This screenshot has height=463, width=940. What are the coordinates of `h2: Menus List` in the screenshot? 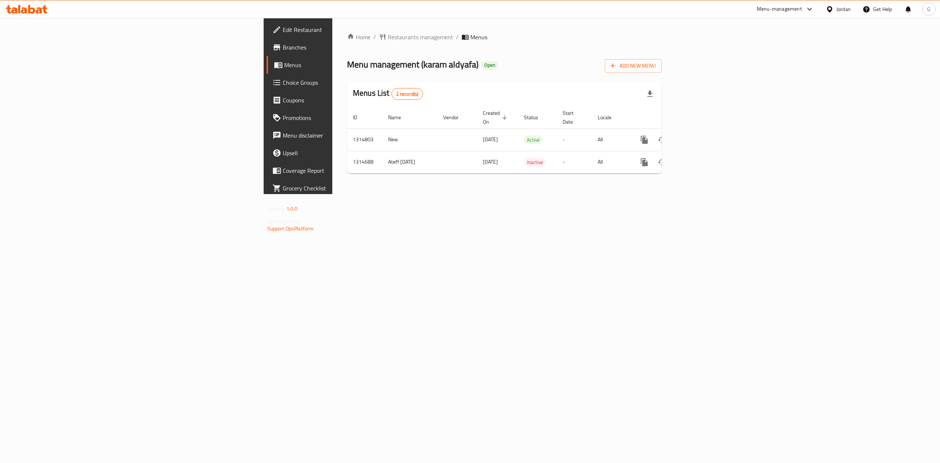 It's located at (388, 94).